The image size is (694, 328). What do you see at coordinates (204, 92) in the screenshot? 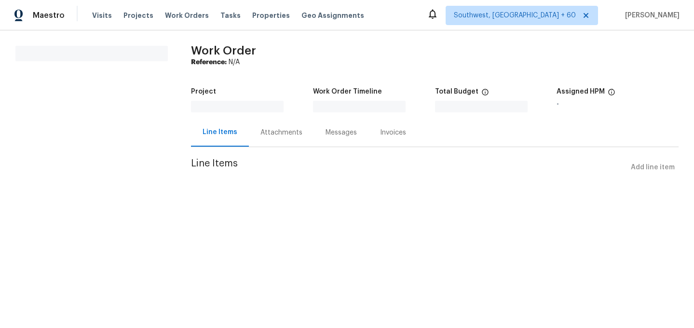
I see `h5: Project` at bounding box center [204, 92].